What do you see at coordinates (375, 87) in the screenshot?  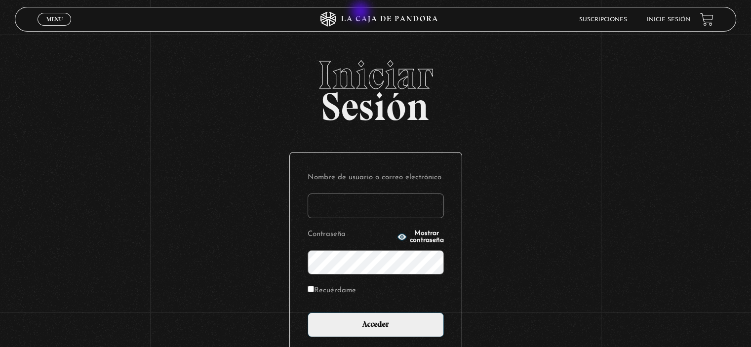 I see `h2: Sesión` at bounding box center [375, 87].